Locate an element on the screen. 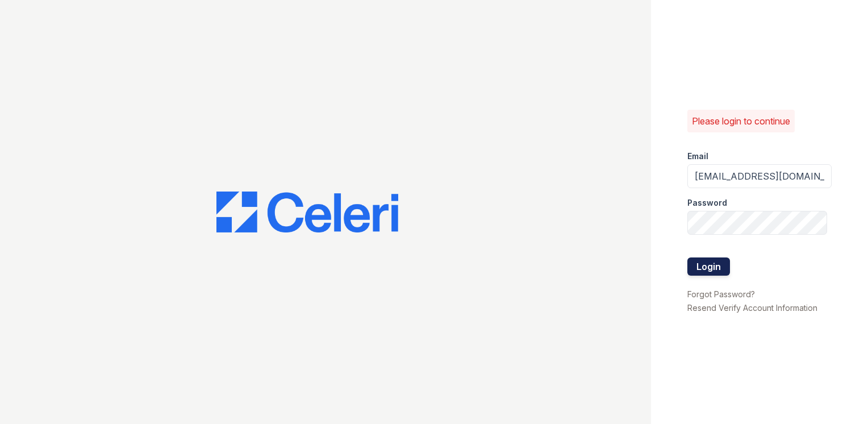  img: CE_Logo_Blue-a8612792a0a2168367f1c8372b55b34899dd931a85d93a1a3d3e32e68fde9ad4.png is located at coordinates (307, 212).